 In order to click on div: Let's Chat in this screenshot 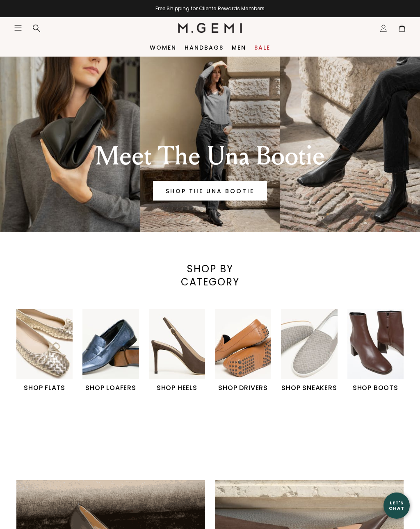, I will do `click(396, 505)`.